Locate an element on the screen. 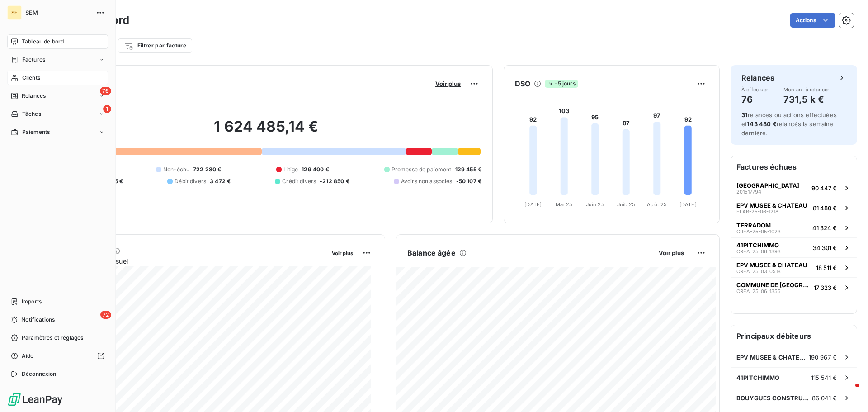 The width and height of the screenshot is (868, 412). span: 86 041 € is located at coordinates (824, 398).